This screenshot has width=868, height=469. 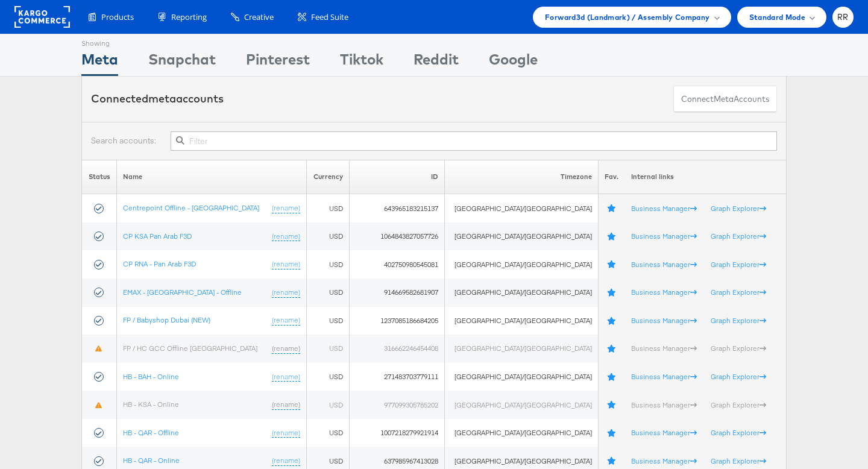 I want to click on a: HB - QAR - Online, so click(x=151, y=460).